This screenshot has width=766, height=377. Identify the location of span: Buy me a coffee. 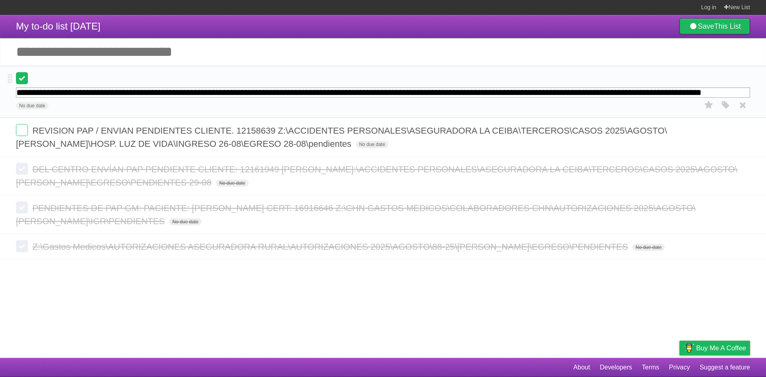
(721, 348).